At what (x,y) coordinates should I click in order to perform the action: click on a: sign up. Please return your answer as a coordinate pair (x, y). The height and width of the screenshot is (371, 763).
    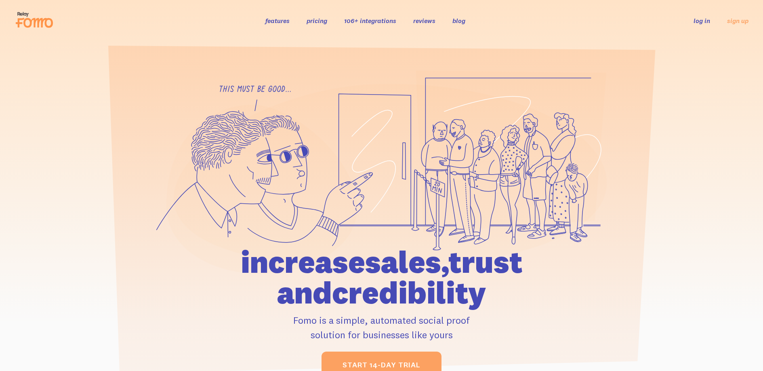
    Looking at the image, I should click on (737, 21).